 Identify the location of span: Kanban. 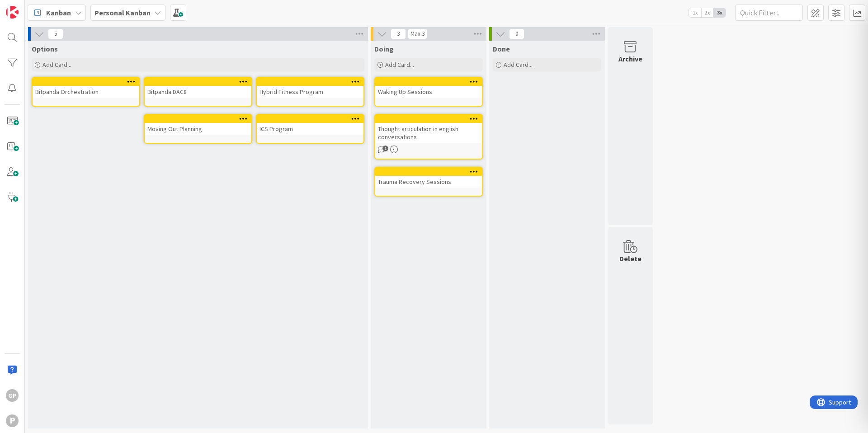
(59, 13).